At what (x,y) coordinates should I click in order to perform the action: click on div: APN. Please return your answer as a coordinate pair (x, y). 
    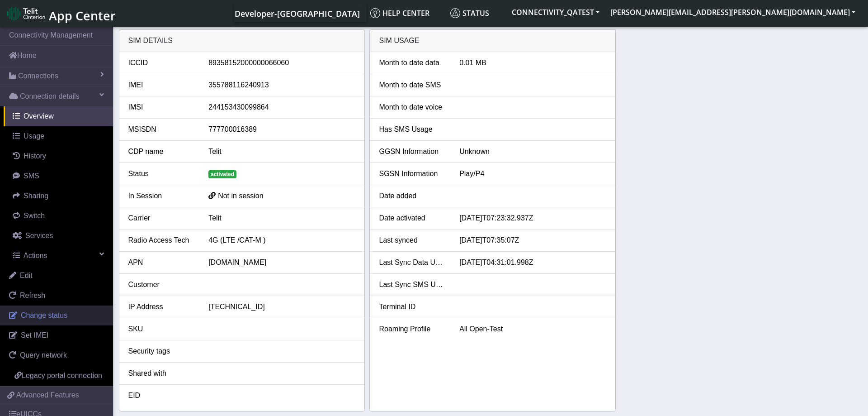
    Looking at the image, I should click on (162, 262).